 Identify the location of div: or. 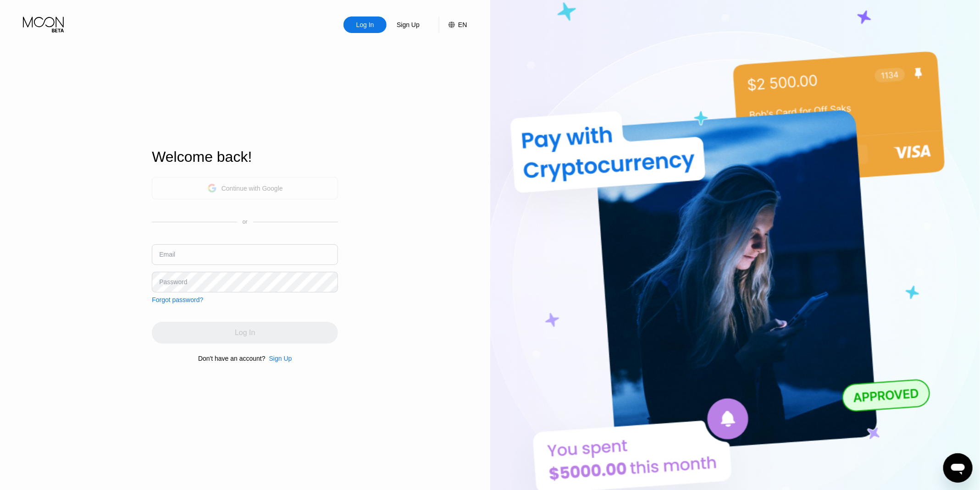
(245, 222).